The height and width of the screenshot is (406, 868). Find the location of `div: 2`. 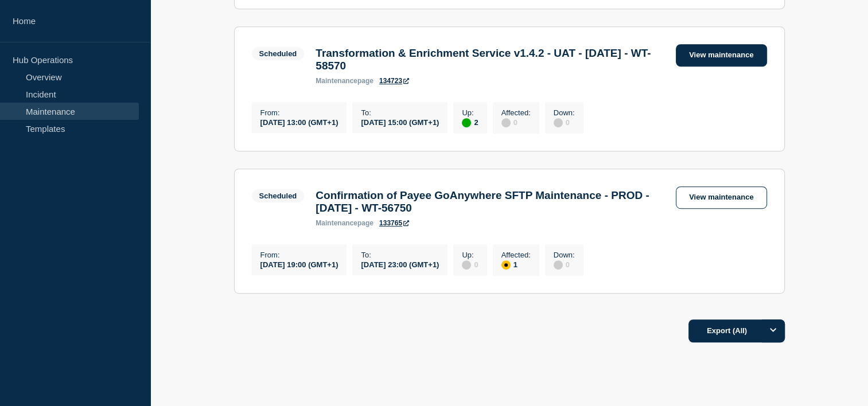

div: 2 is located at coordinates (470, 122).